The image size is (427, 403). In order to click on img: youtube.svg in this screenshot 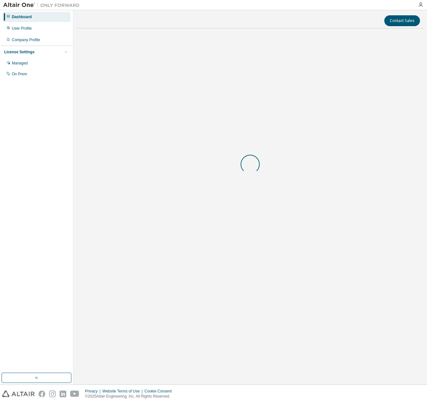, I will do `click(75, 394)`.